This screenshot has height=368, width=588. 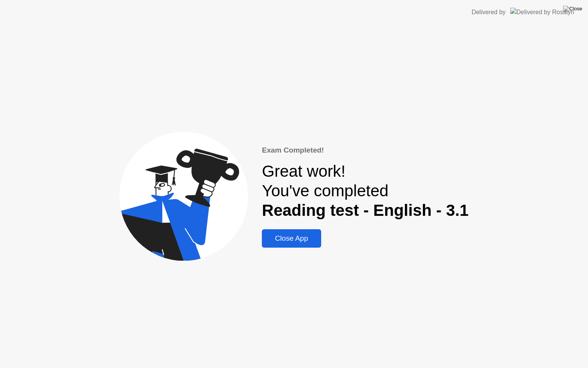 What do you see at coordinates (573, 9) in the screenshot?
I see `img: Close` at bounding box center [573, 9].